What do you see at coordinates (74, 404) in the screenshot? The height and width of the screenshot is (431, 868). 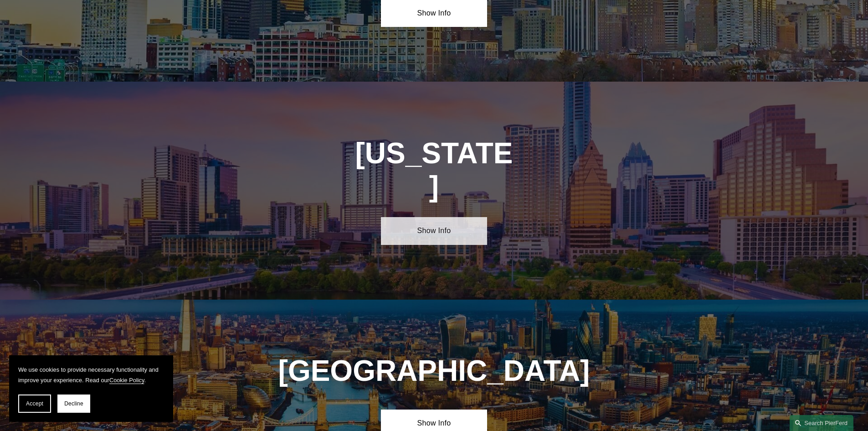 I see `span: Decline` at bounding box center [74, 404].